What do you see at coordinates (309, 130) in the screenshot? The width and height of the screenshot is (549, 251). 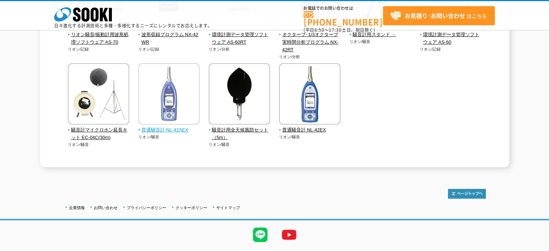 I see `span: 普通騒音計 NL-42EX` at bounding box center [309, 130].